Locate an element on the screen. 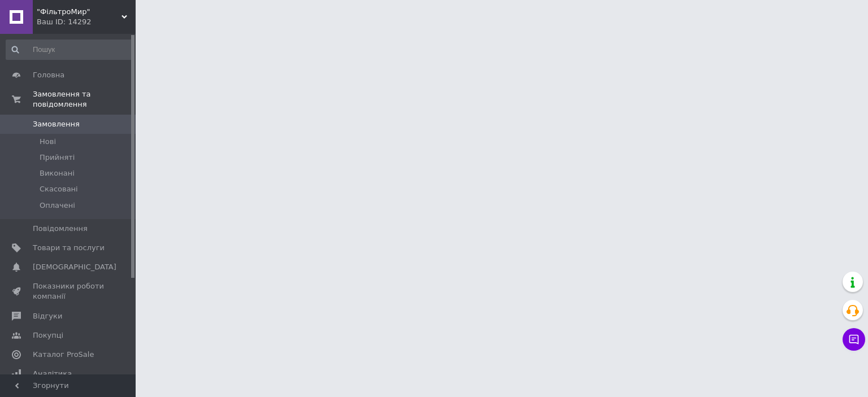 This screenshot has width=868, height=397. span: Покупці is located at coordinates (48, 336).